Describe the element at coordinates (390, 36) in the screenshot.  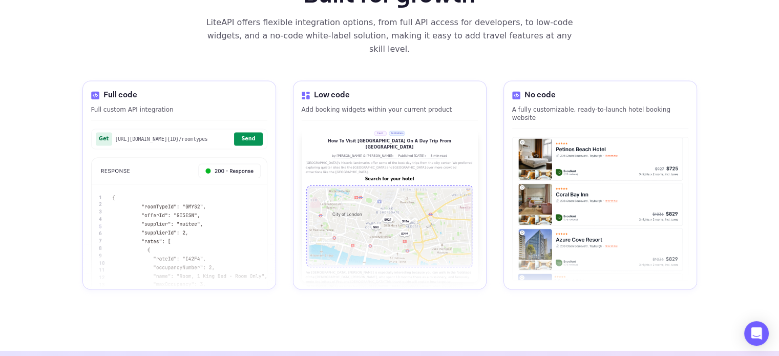
I see `div: LiteAPI offers flexible integration options, from full API access for developers, to low-code wid...` at that location.